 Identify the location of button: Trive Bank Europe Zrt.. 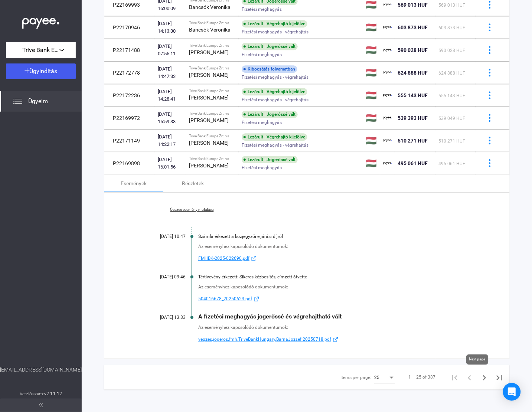
(41, 50).